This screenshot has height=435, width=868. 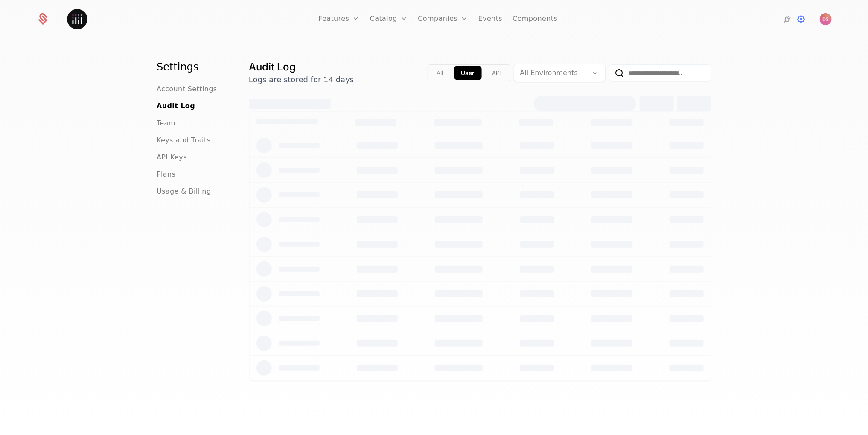 I want to click on a: API Keys, so click(x=172, y=158).